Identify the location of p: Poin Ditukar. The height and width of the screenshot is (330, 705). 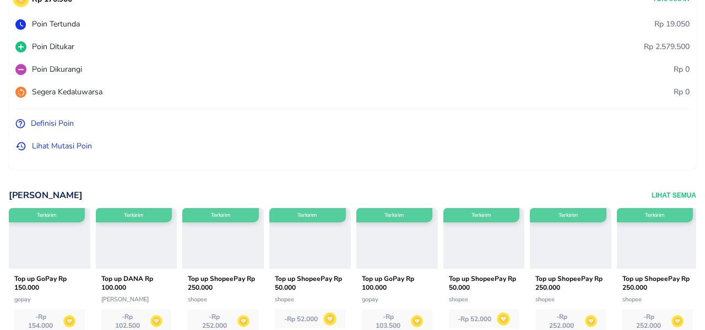
(53, 46).